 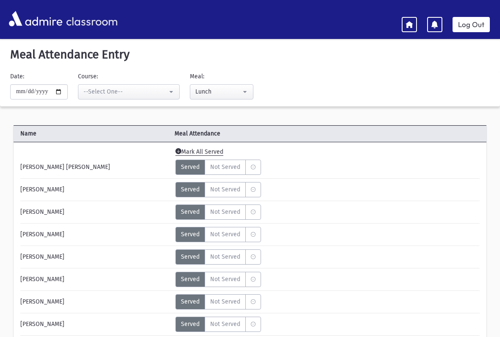 I want to click on h5: Meal Attendance Entry, so click(x=250, y=55).